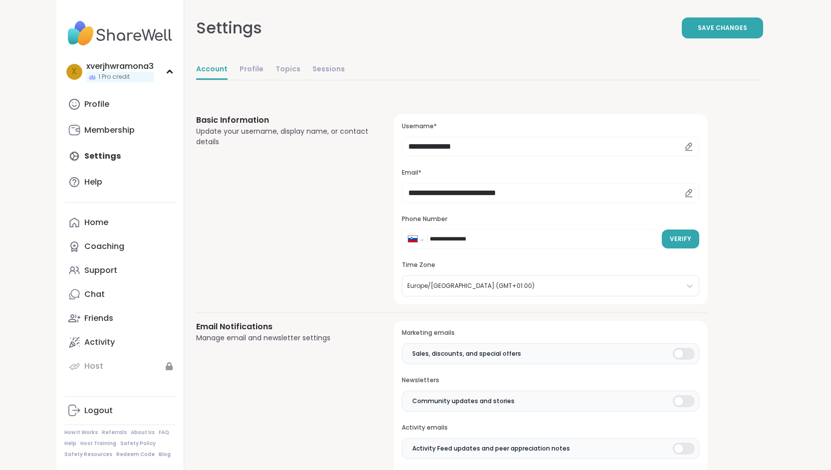  What do you see at coordinates (120, 270) in the screenshot?
I see `a: Support` at bounding box center [120, 270].